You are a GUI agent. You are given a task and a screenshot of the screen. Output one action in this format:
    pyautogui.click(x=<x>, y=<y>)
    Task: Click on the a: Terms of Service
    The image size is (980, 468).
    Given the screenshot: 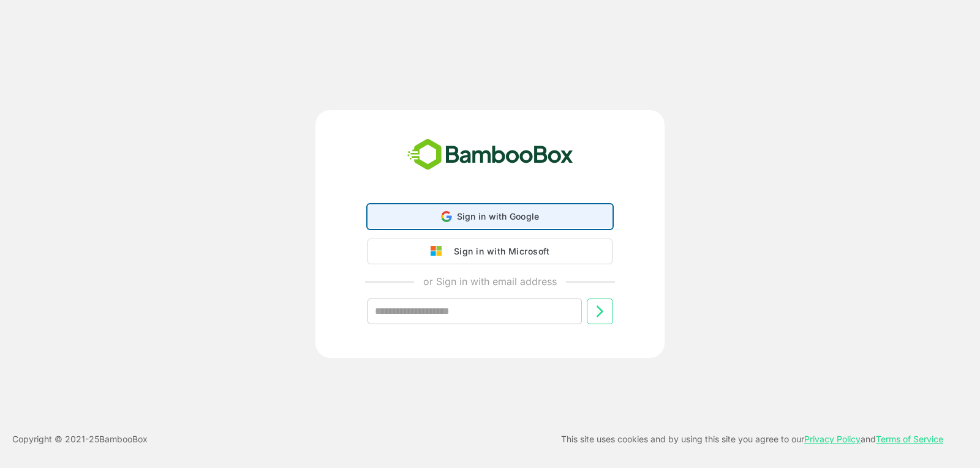 What is the action you would take?
    pyautogui.click(x=909, y=439)
    